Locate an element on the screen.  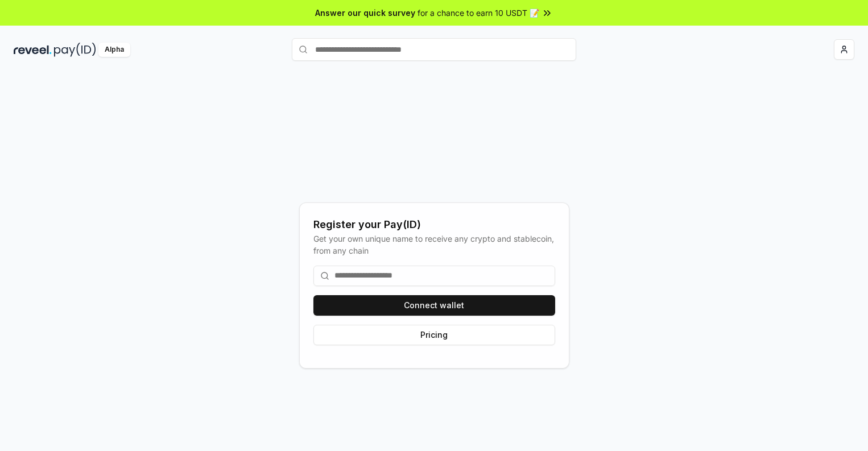
div: Register your Pay(ID) is located at coordinates (434, 225).